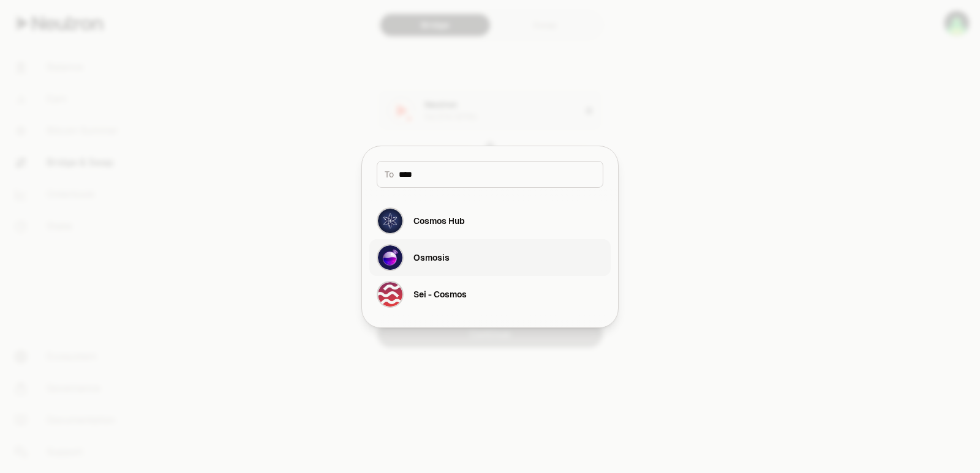 Image resolution: width=980 pixels, height=473 pixels. I want to click on img: Sei - Cosmos Logo, so click(390, 294).